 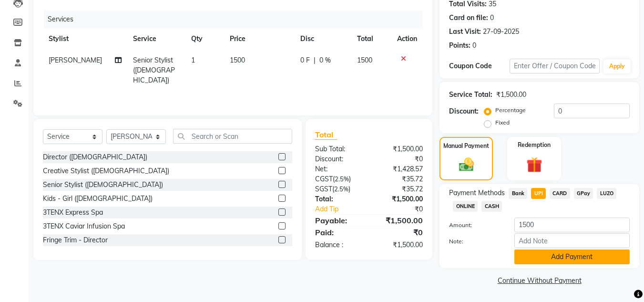 I want to click on th: Service, so click(x=156, y=38).